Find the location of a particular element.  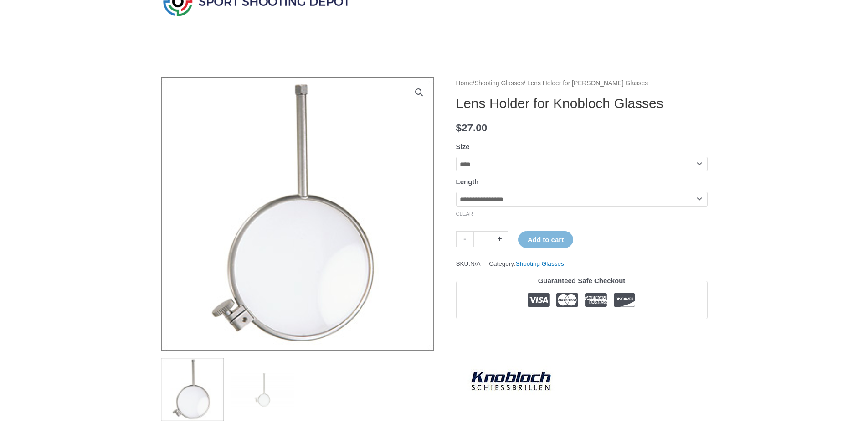

a: Home is located at coordinates (464, 83).